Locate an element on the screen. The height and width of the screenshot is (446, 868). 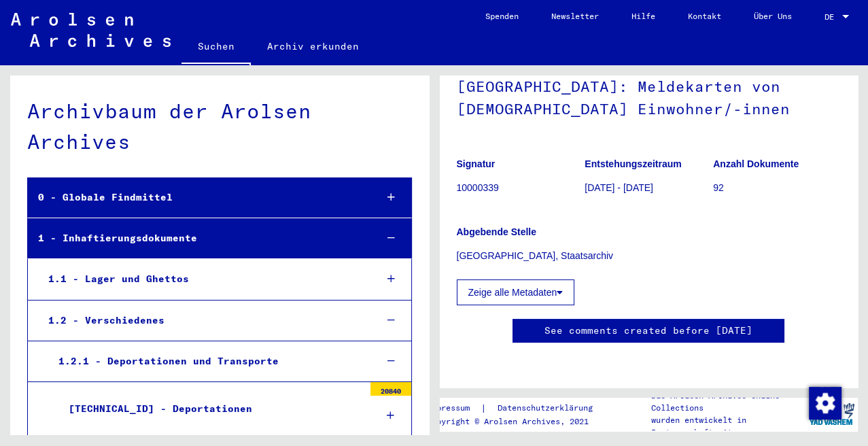
b: Abgebende Stelle is located at coordinates (496, 232).